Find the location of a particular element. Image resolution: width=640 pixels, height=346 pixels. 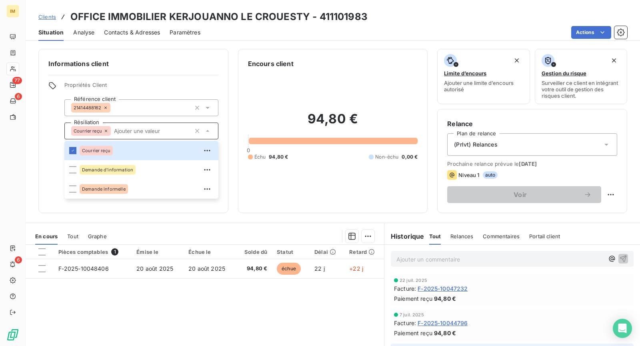

span: Situation is located at coordinates (51, 32).